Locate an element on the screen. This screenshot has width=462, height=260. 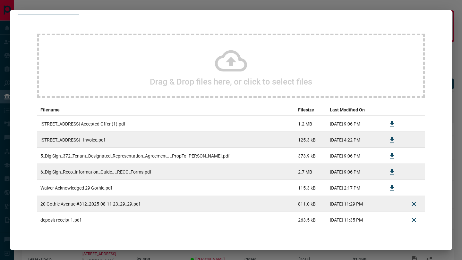
td: 2.7 MB is located at coordinates (310, 172).